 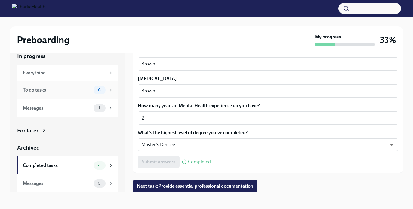 I want to click on div: To do tasks, so click(x=57, y=90).